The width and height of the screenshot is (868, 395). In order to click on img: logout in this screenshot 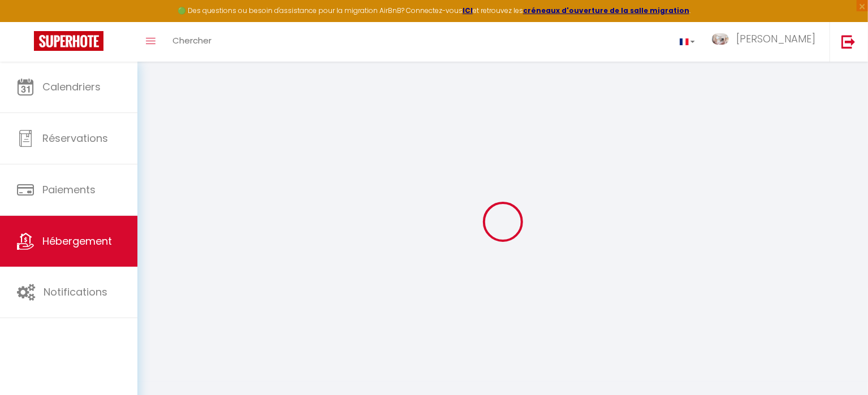, I will do `click(848, 41)`.